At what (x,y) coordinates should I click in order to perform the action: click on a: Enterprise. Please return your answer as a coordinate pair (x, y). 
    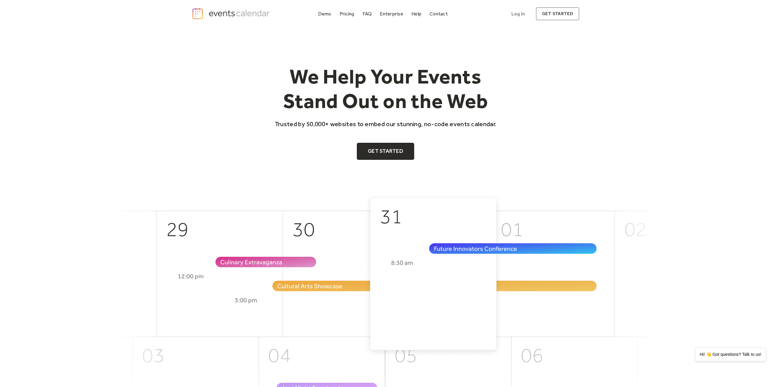
    Looking at the image, I should click on (391, 14).